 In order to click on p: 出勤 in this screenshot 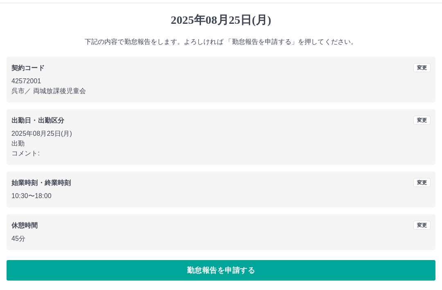, I will do `click(221, 143)`.